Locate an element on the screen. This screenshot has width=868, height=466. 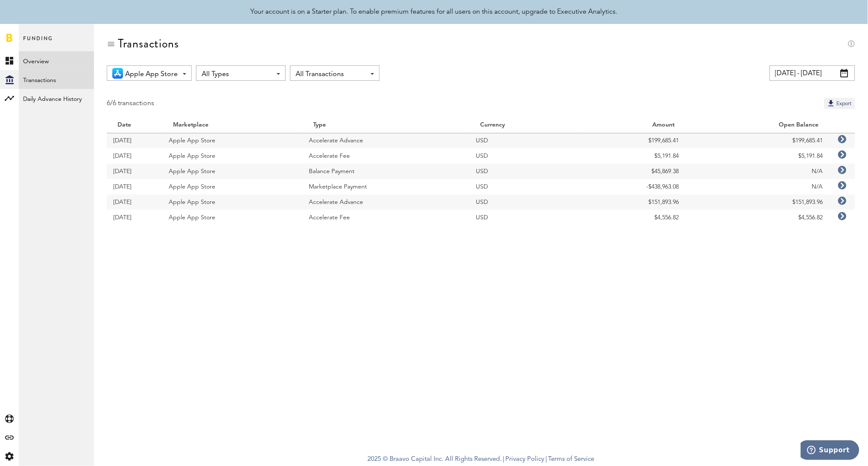
span: Funding is located at coordinates (38, 42).